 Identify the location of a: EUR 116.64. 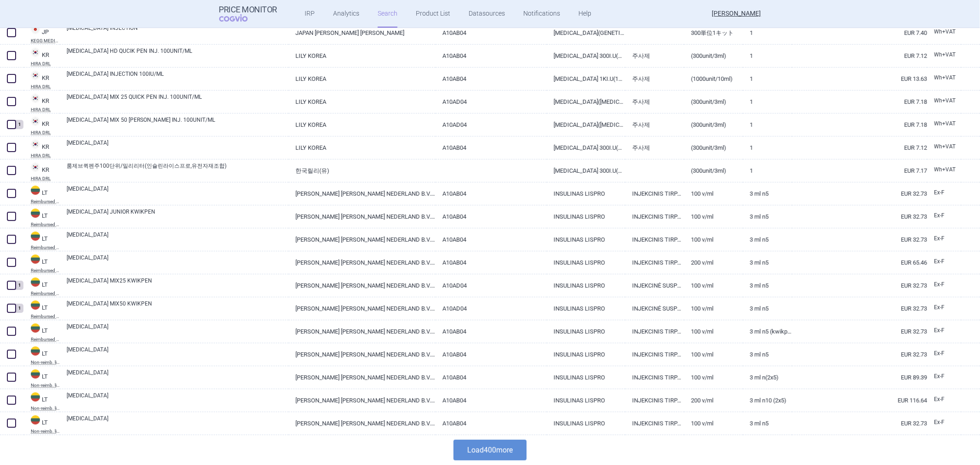
(859, 400).